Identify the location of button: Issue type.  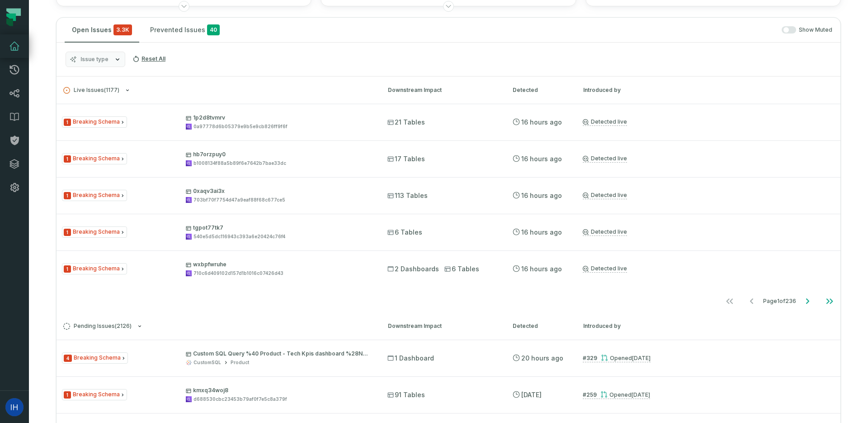
(95, 60).